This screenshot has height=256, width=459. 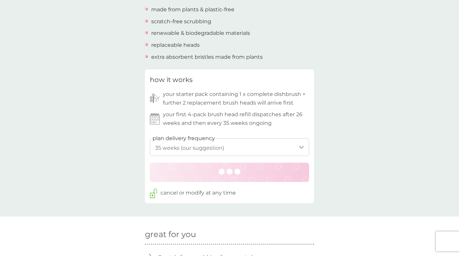 What do you see at coordinates (184, 138) in the screenshot?
I see `label: plan delivery frequency` at bounding box center [184, 138].